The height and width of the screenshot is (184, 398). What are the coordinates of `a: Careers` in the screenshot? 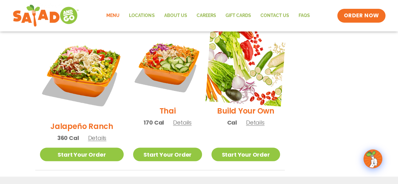 It's located at (206, 16).